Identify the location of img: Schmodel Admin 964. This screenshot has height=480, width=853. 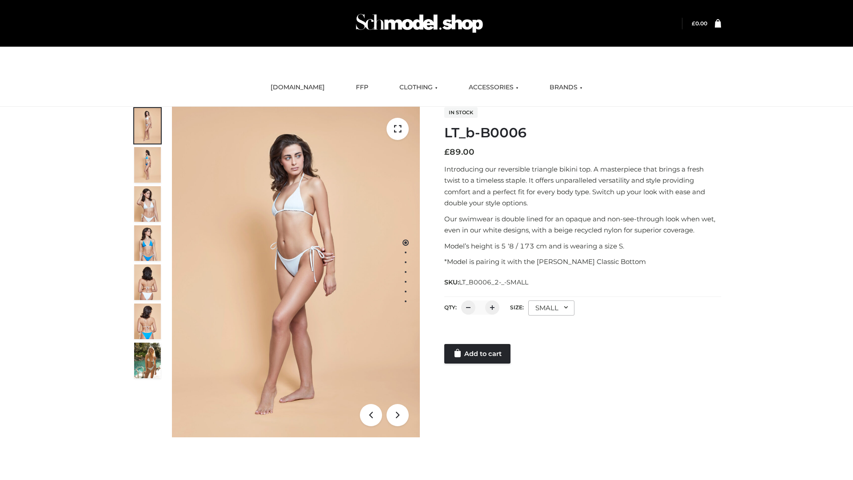
(419, 23).